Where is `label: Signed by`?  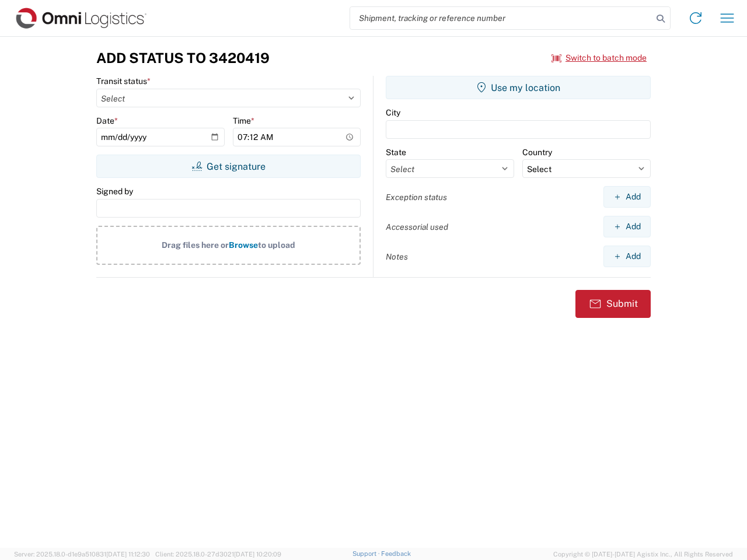 label: Signed by is located at coordinates (114, 191).